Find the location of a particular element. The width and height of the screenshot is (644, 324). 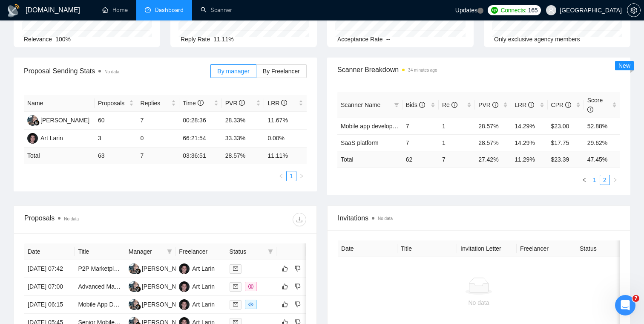

td: 66:21:54 is located at coordinates (201, 139).